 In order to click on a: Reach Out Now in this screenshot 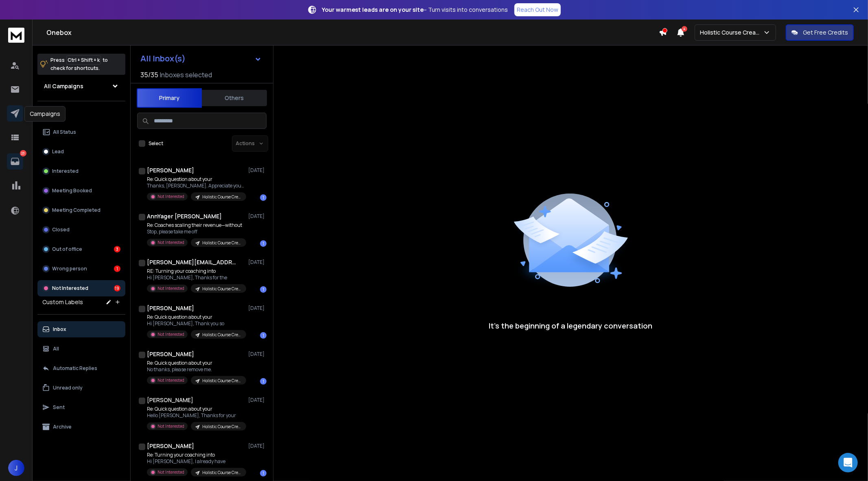, I will do `click(537, 10)`.